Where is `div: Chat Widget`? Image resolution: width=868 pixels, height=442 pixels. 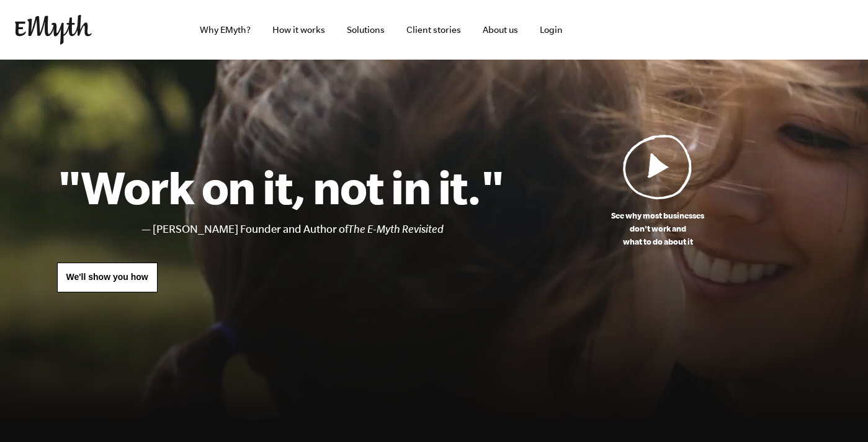
div: Chat Widget is located at coordinates (837, 412).